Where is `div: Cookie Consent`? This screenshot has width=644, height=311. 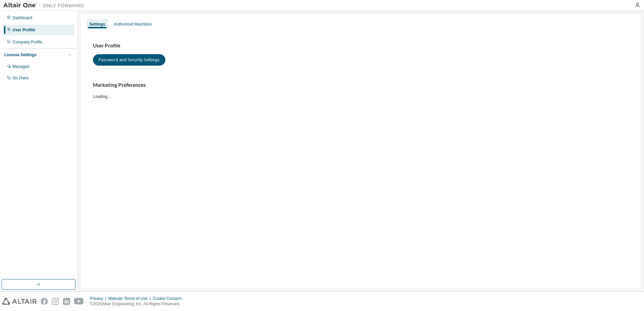
div: Cookie Consent is located at coordinates (169, 299).